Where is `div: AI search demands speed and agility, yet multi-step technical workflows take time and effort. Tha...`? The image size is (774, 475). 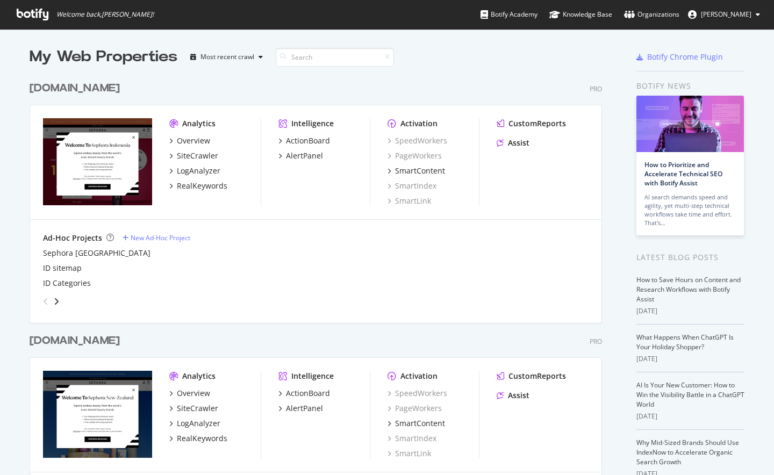 div: AI search demands speed and agility, yet multi-step technical workflows take time and effort. Tha... is located at coordinates (690, 210).